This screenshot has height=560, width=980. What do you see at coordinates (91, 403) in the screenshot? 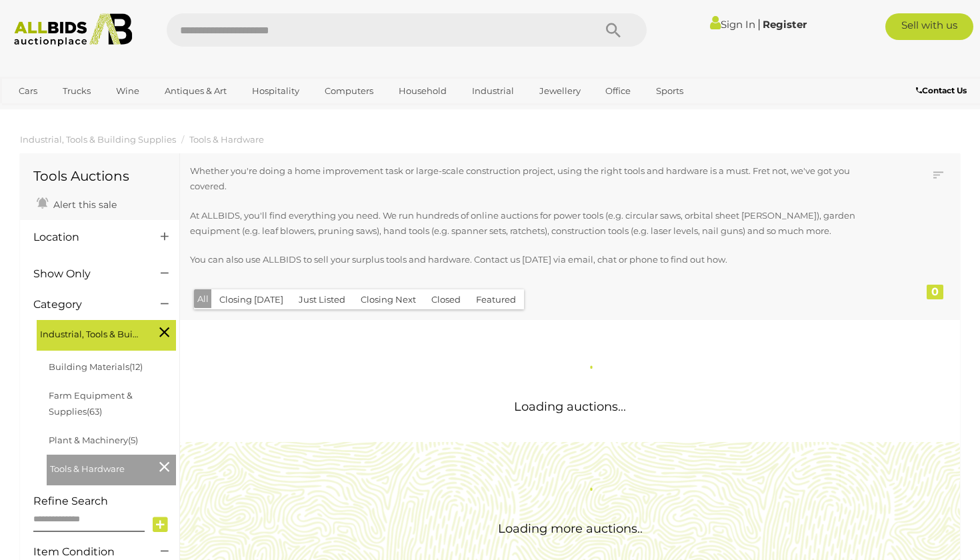
I see `a: Farm Equipment & Supplies(63)` at bounding box center [91, 403].